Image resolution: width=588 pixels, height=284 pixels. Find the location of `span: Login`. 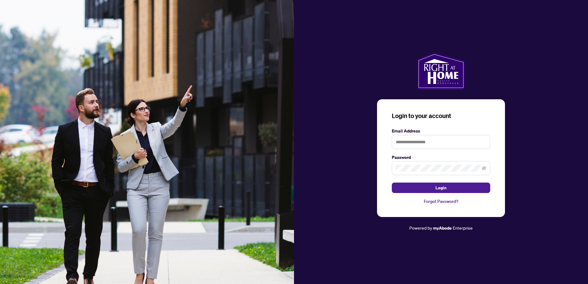

span: Login is located at coordinates (441, 188).